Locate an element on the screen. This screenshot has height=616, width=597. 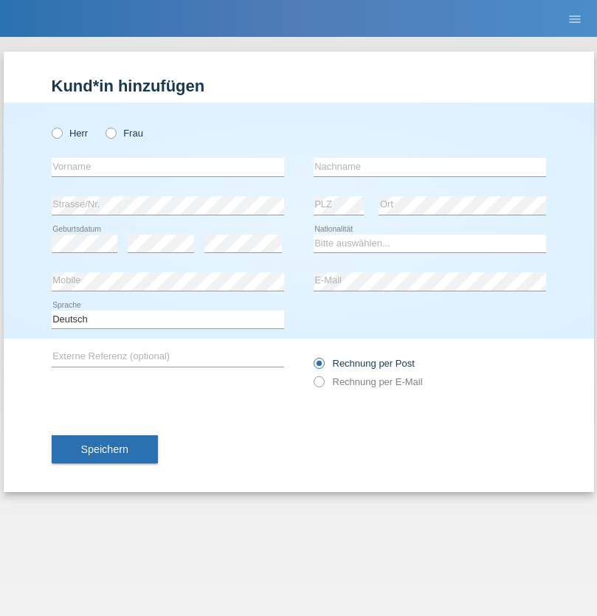
input: Frau is located at coordinates (110, 132).